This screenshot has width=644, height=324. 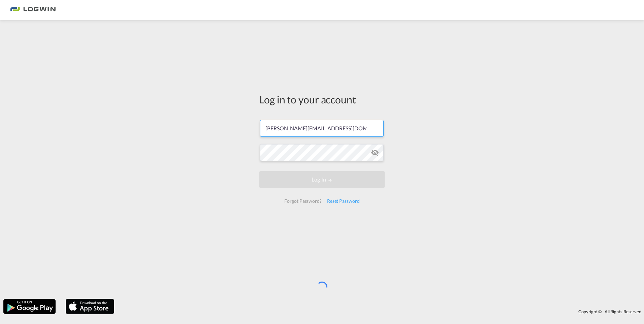 What do you see at coordinates (322, 180) in the screenshot?
I see `button: LOGIN` at bounding box center [322, 180].